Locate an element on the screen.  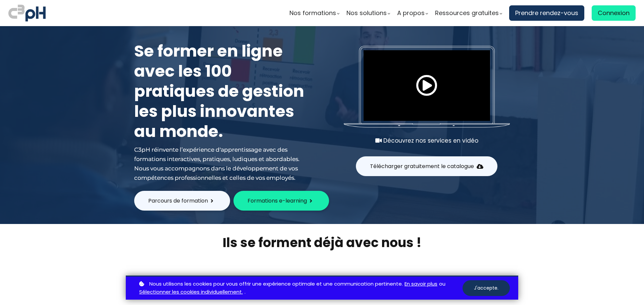
div: Découvrez nos services en vidéo is located at coordinates (426, 141).